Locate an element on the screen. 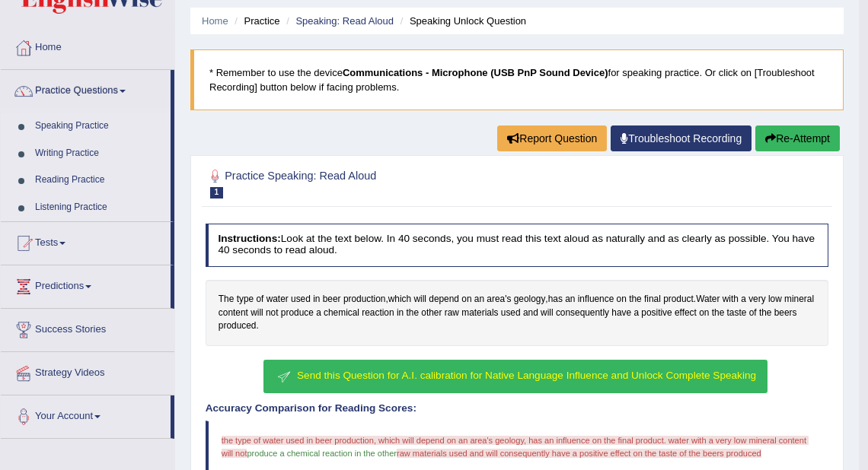 The height and width of the screenshot is (470, 868). h4: Look at the text below. In 40 seconds, you must read this text aloud as naturally and as clearly ... is located at coordinates (517, 245).